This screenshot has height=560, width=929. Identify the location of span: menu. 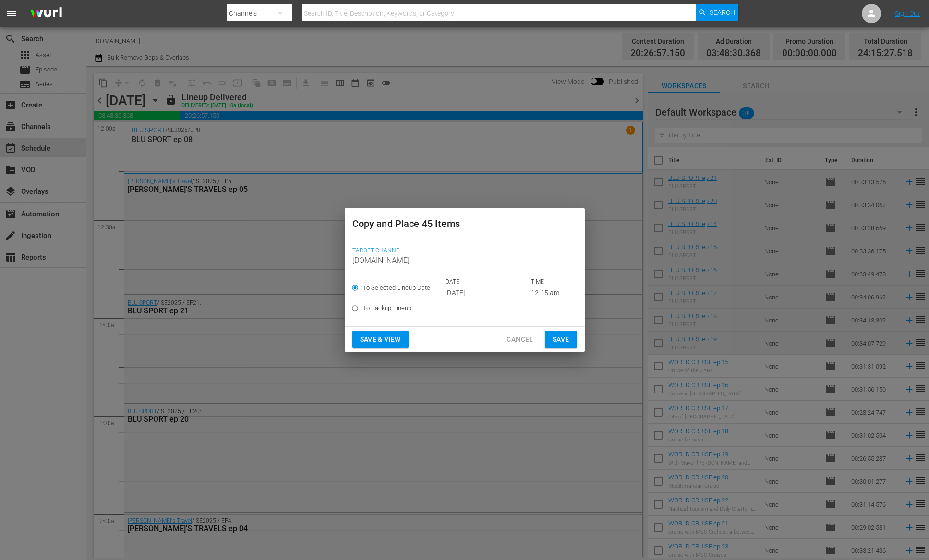
(12, 13).